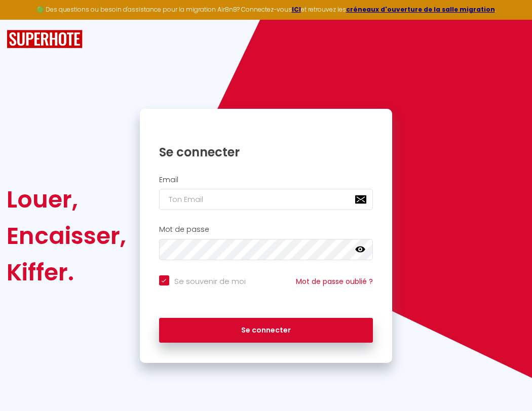  Describe the element at coordinates (334, 281) in the screenshot. I see `a: Mot de passe oublié ?` at that location.